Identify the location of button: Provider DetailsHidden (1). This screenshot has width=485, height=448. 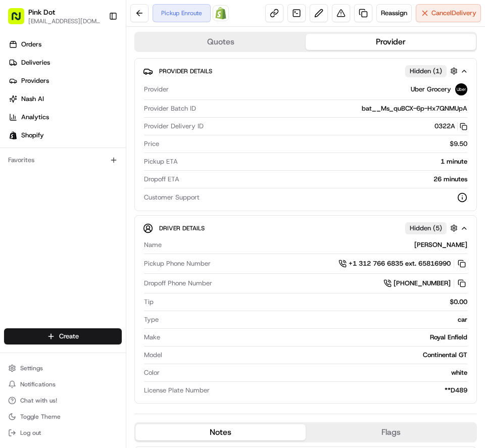
(306, 71).